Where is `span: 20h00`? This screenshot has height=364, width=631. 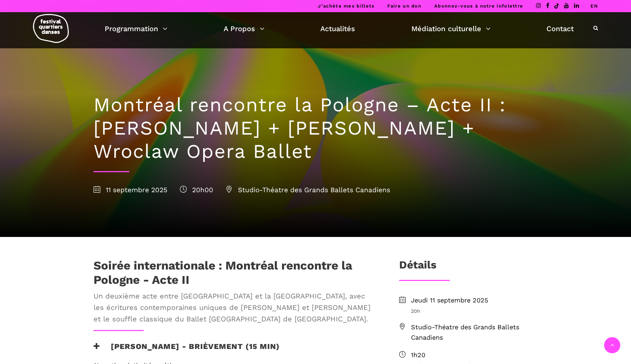
span: 20h00 is located at coordinates (197, 190).